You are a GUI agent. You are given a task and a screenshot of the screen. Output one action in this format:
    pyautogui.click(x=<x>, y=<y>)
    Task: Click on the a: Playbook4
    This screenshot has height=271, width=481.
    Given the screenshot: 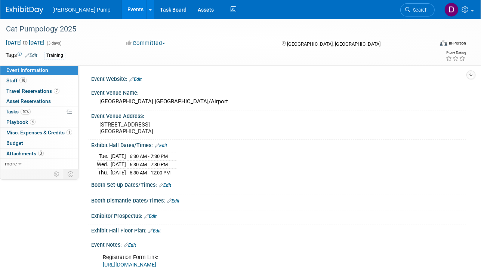 What is the action you would take?
    pyautogui.click(x=39, y=122)
    